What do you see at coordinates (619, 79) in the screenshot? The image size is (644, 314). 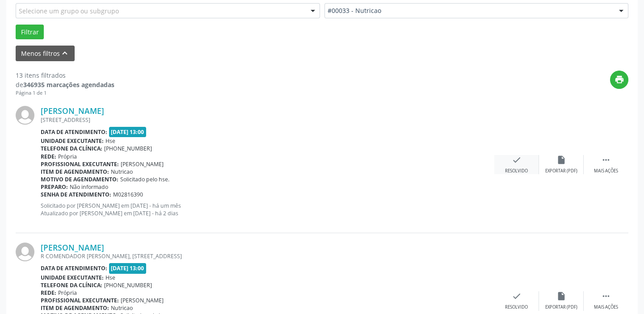 I see `i: print` at bounding box center [619, 79].